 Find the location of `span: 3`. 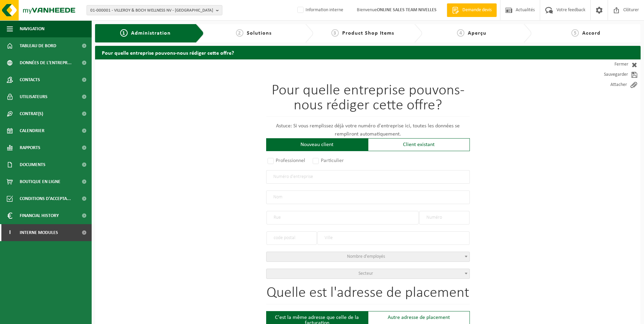

span: 3 is located at coordinates (335, 33).